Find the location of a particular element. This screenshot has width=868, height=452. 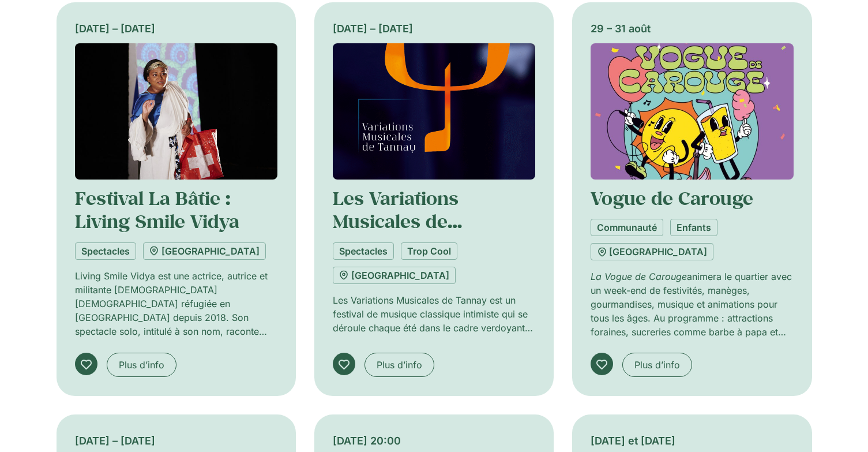

img: Coolturalia - Living Smile Vidya⎥Introducing Living Smile Vidya is located at coordinates (176, 111).